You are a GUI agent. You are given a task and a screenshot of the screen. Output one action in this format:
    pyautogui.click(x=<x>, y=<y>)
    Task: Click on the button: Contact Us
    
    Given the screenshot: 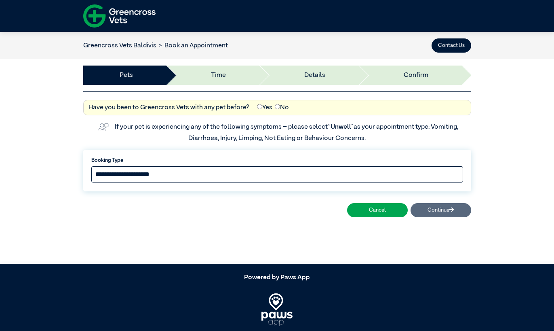 What is the action you would take?
    pyautogui.click(x=452, y=45)
    